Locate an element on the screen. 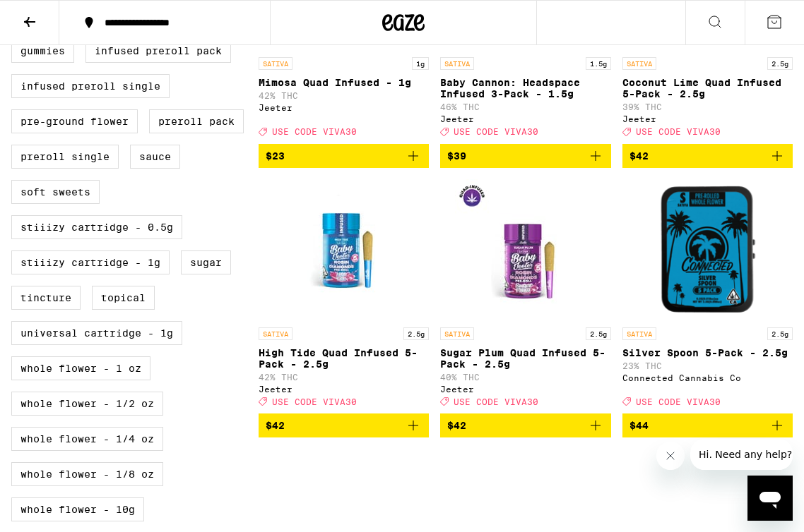 This screenshot has height=532, width=804. label: Pre-ground Flower is located at coordinates (74, 121).